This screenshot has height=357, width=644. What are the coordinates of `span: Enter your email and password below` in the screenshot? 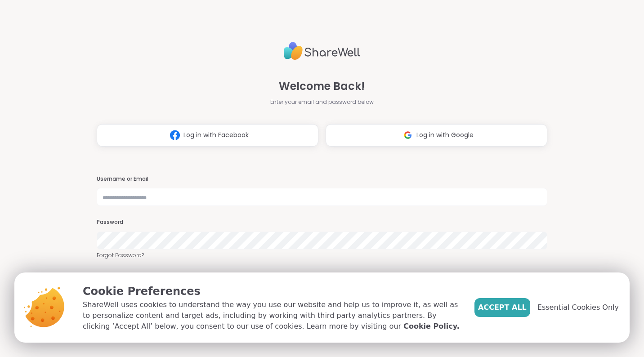 It's located at (322, 102).